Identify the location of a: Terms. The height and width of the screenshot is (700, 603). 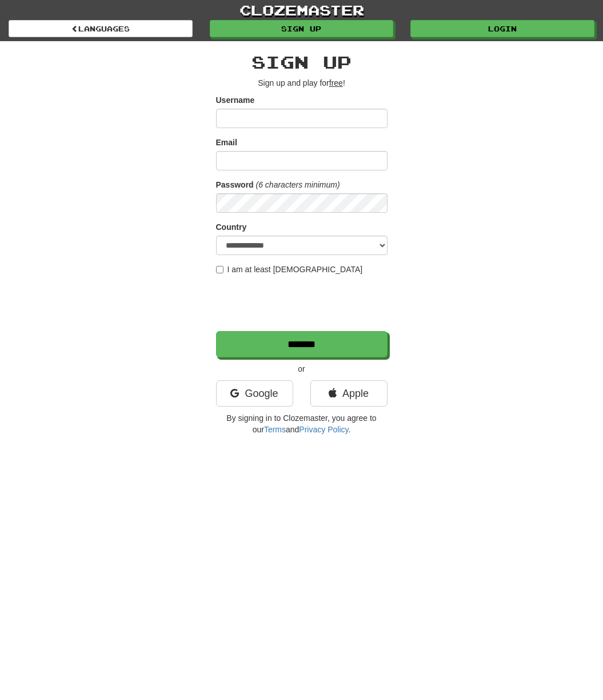
(275, 429).